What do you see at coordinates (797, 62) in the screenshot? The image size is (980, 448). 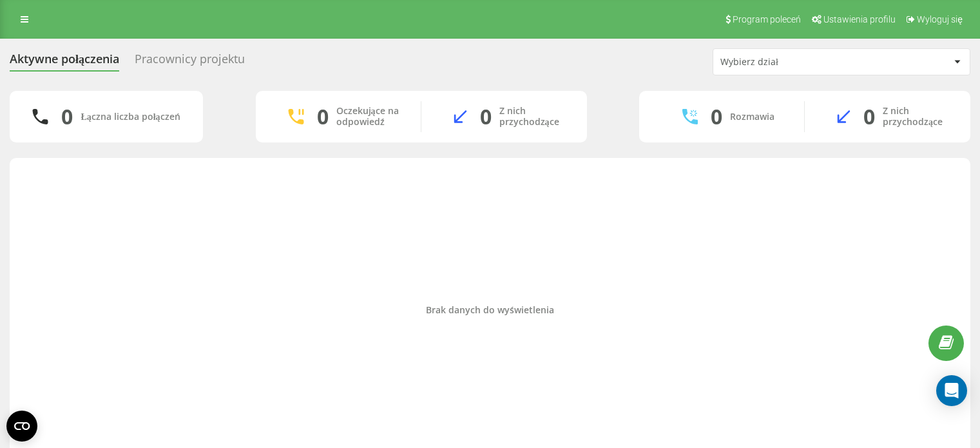 I see `div: Wybierz dział` at bounding box center [797, 62].